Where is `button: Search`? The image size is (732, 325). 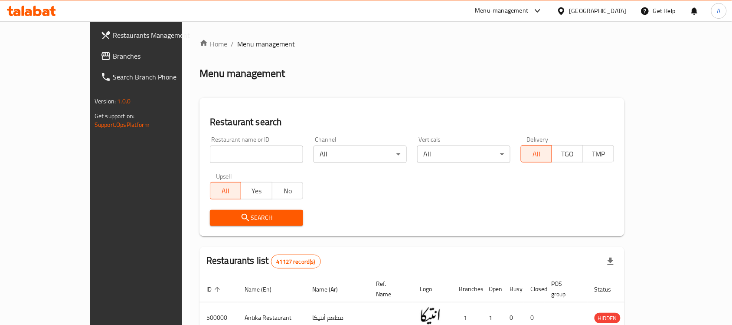
button: Search is located at coordinates (256, 217).